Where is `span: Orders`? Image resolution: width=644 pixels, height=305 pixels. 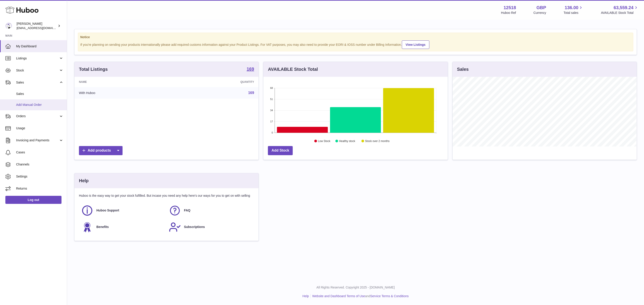 span: Orders is located at coordinates (38, 116).